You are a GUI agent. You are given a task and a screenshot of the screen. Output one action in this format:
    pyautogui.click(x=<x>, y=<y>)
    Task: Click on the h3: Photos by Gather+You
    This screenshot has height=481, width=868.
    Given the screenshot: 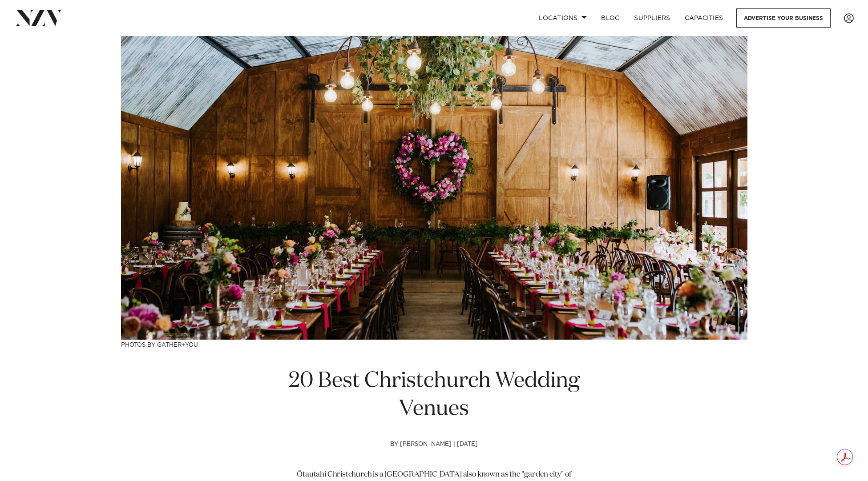 What is the action you would take?
    pyautogui.click(x=434, y=344)
    